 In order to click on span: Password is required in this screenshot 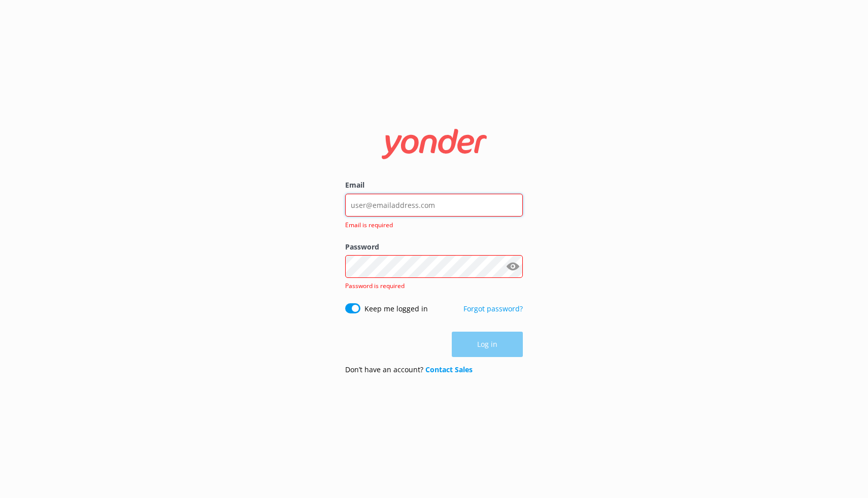, I will do `click(374, 285)`.